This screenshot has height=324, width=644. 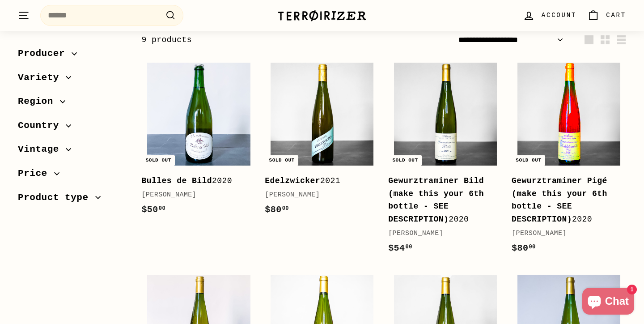 I want to click on span: Country, so click(x=42, y=126).